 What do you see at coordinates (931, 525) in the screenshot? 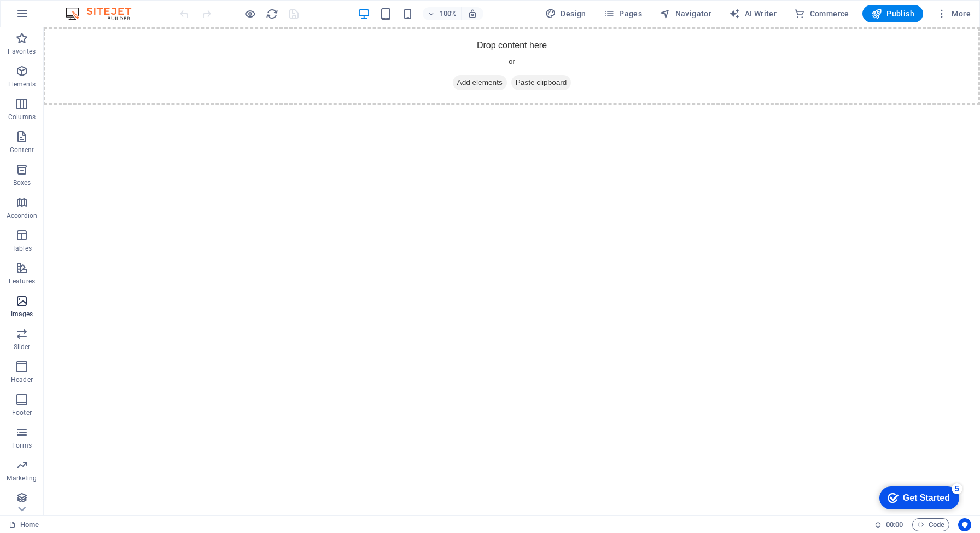
I see `button: Code` at bounding box center [931, 525].